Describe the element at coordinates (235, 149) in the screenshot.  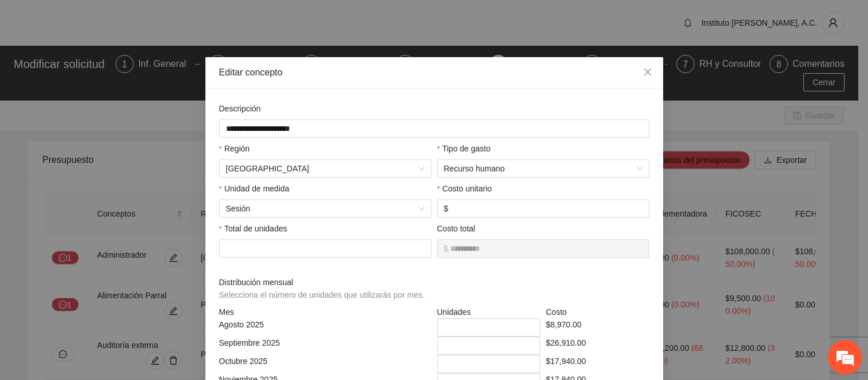
I see `label: Región` at that location.